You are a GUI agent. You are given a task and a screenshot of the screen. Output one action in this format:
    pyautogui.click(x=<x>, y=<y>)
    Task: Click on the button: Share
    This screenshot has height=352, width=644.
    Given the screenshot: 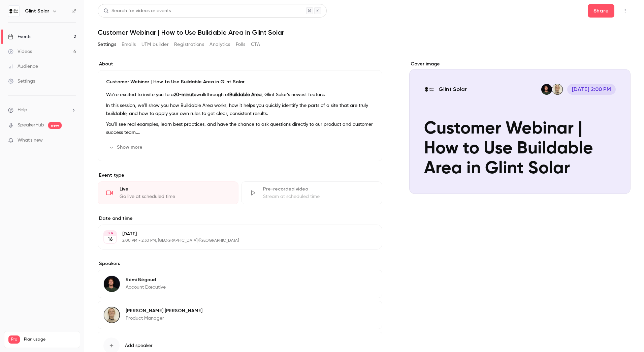 What is the action you would take?
    pyautogui.click(x=601, y=11)
    